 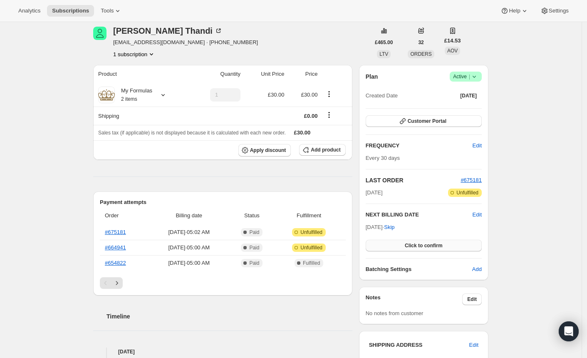 I want to click on h2: Timeline, so click(x=229, y=316).